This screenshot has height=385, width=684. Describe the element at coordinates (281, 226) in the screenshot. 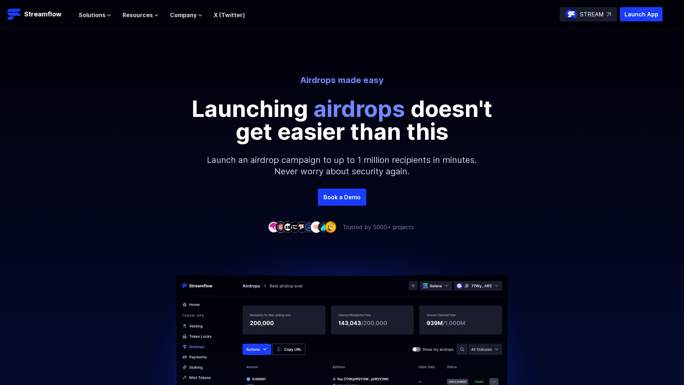

I see `img: company-2` at that location.